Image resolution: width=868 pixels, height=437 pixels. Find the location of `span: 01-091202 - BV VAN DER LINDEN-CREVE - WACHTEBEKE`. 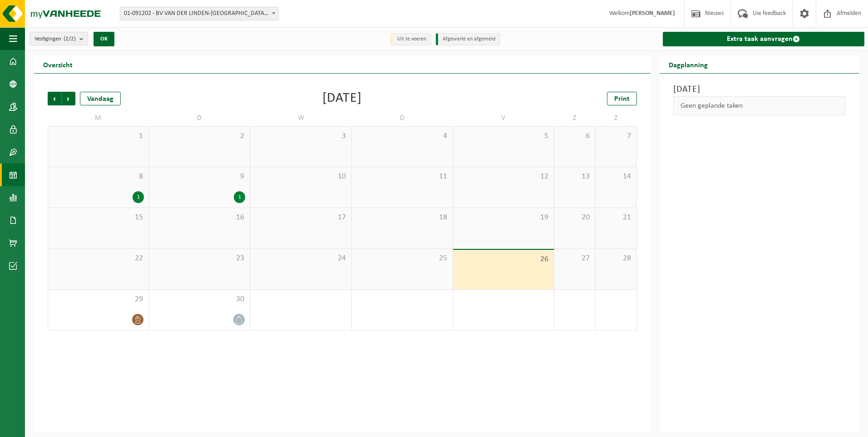

span: 01-091202 - BV VAN DER LINDEN-CREVE - WACHTEBEKE is located at coordinates (199, 14).